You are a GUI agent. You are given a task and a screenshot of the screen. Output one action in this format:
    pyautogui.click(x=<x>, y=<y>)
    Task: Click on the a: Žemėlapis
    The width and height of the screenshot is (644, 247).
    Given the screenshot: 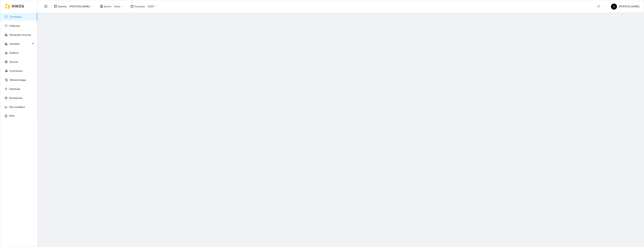 What is the action you would take?
    pyautogui.click(x=16, y=17)
    